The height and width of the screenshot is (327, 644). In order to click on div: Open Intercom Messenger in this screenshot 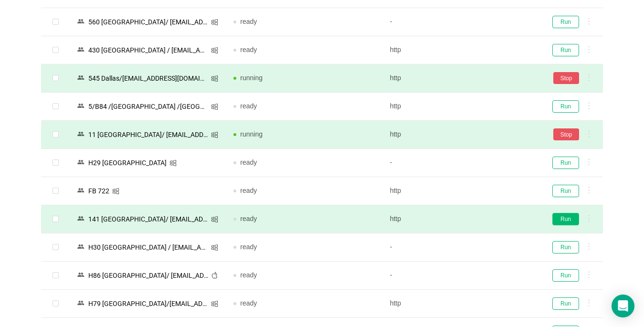, I will do `click(623, 306)`.